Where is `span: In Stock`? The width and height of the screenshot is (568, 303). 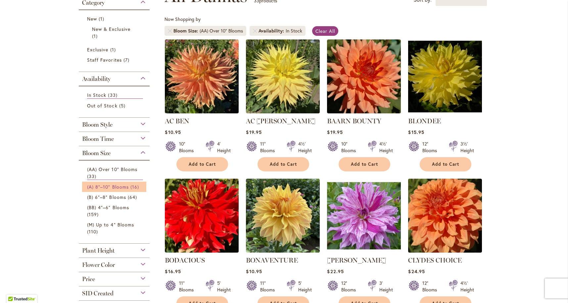 span: In Stock is located at coordinates (97, 95).